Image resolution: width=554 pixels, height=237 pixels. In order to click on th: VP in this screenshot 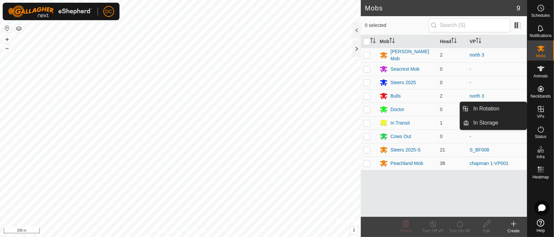, I will do `click(497, 41)`.